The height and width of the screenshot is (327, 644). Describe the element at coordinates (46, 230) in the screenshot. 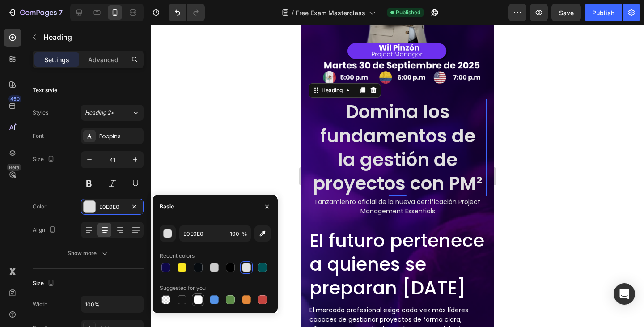

I see `div: Align` at that location.